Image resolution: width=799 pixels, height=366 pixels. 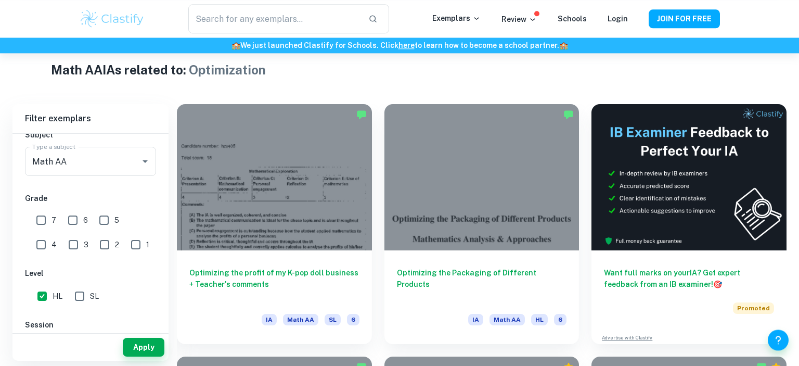 I want to click on h6: Want full marks on your IA ? Get expert feedback from an IB examiner!, so click(x=689, y=278).